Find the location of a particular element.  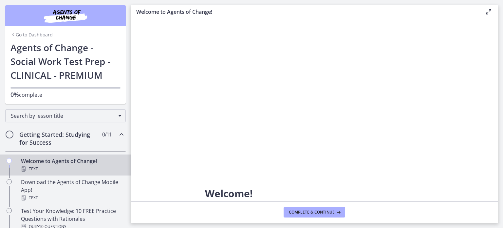

h1: Agents of Change - Social Work Test Prep - CLINICAL - PREMIUM is located at coordinates (66, 61).